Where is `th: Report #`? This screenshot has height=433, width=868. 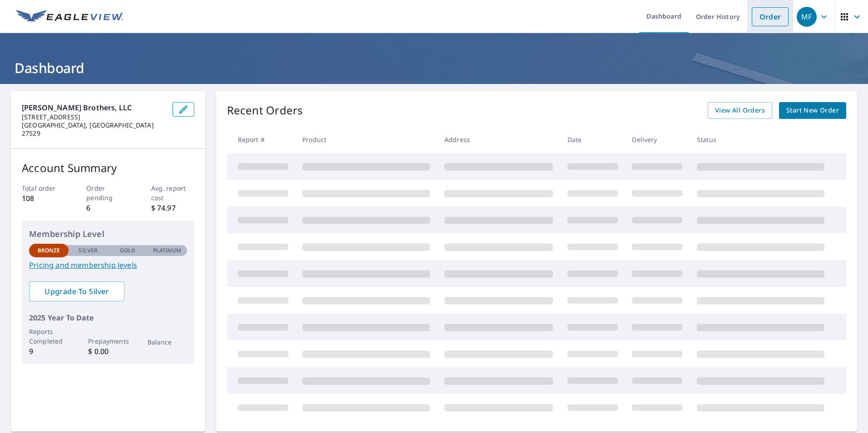
th: Report # is located at coordinates (261, 139).